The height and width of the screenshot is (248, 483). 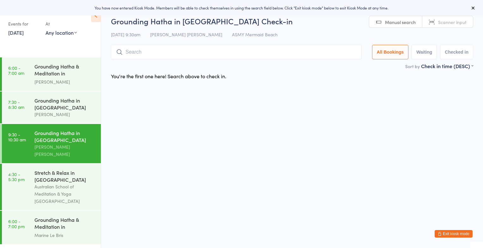 What do you see at coordinates (424, 52) in the screenshot?
I see `button: Waiting` at bounding box center [424, 52].